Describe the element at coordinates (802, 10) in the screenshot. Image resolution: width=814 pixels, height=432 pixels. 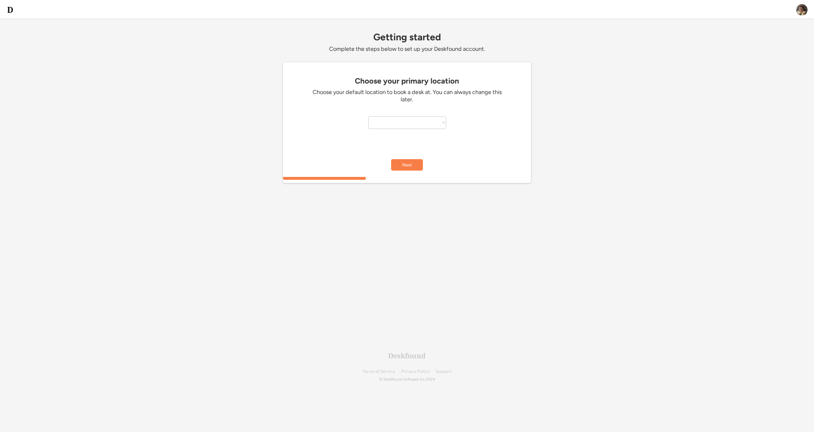
I see `img: ACg8ocKydgsNWwB6gQ2sKc9va-VW6Bo5D2RysUHAnNP2aYVXZbrpa20=s96-c` at that location.